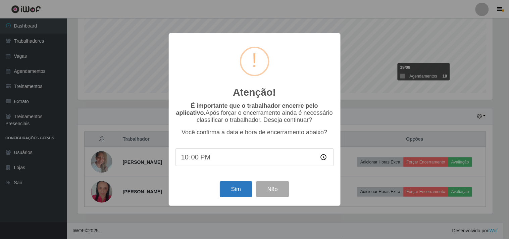 Image resolution: width=509 pixels, height=239 pixels. What do you see at coordinates (255, 132) in the screenshot?
I see `p: Você confirma a data e hora de encerramento abaixo?` at bounding box center [255, 132].